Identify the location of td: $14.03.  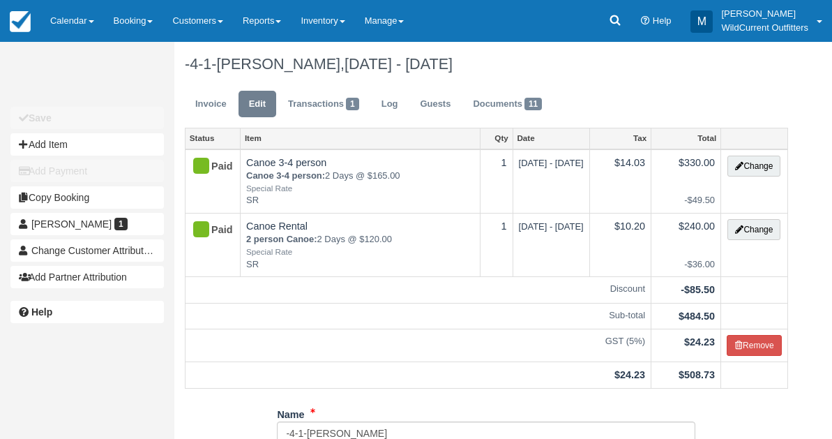
(620, 181).